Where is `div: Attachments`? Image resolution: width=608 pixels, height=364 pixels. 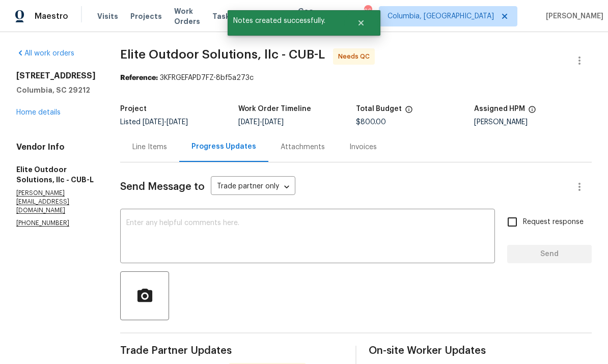
div: Attachments is located at coordinates (302, 147).